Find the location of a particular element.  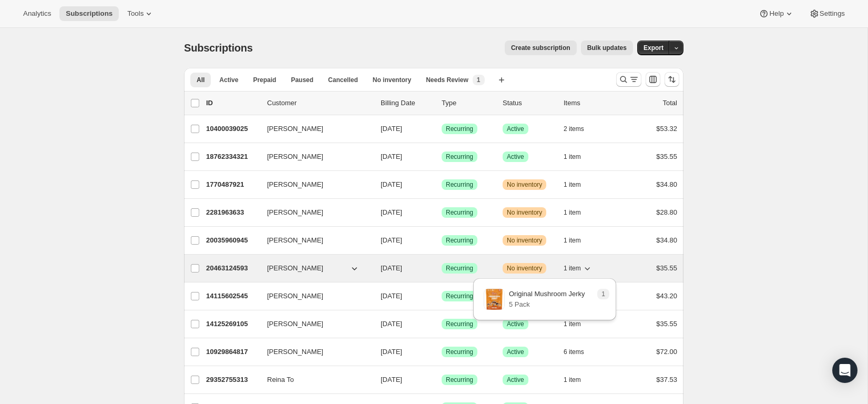

button: Settings is located at coordinates (827, 14).